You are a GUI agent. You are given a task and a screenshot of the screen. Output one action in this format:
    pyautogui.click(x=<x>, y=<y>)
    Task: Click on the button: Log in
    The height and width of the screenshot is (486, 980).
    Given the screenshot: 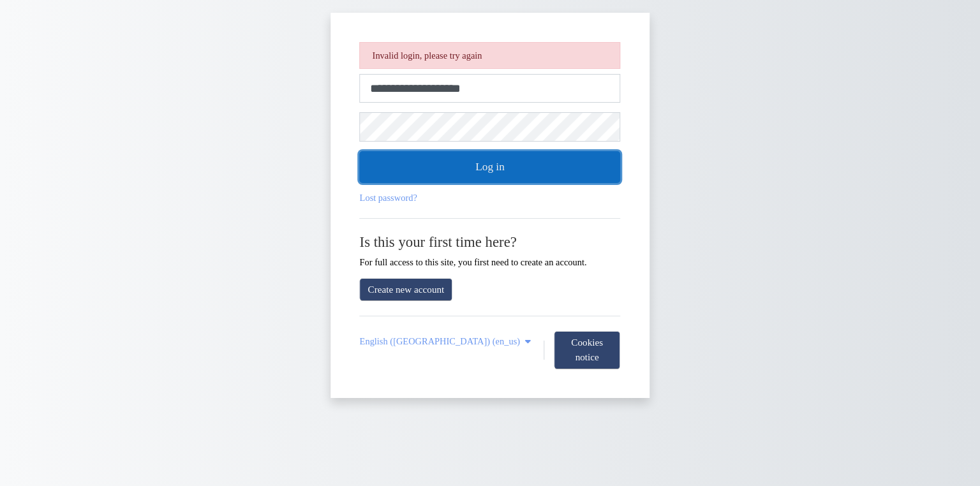 What is the action you would take?
    pyautogui.click(x=490, y=167)
    